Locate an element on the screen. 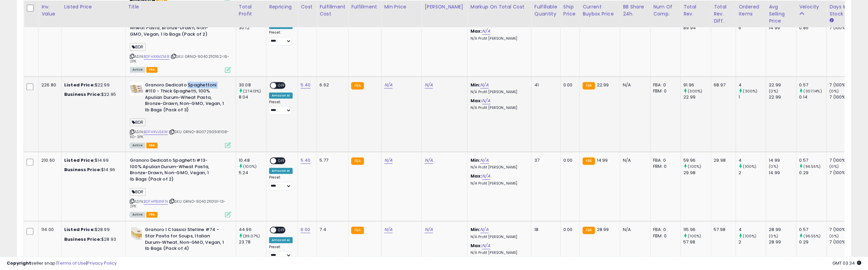  div: Fulfillment Cost is located at coordinates (333, 11).